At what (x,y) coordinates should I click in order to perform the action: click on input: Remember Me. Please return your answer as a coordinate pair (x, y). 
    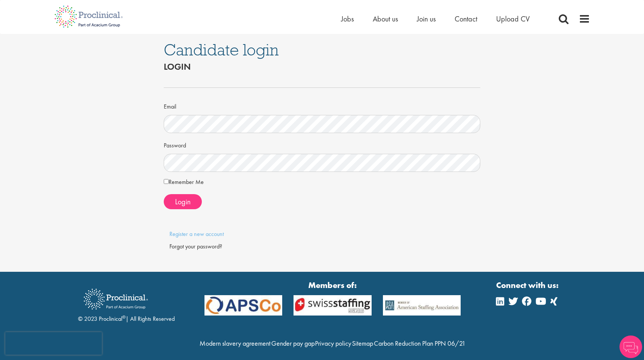
    Looking at the image, I should click on (166, 182).